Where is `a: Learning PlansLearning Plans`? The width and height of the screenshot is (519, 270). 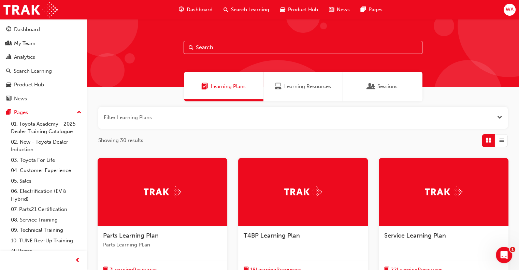
a: Learning PlansLearning Plans is located at coordinates (223, 86).